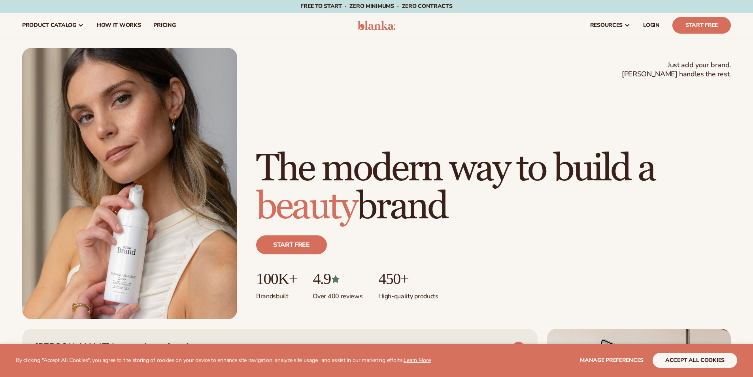 The height and width of the screenshot is (377, 753). Describe the element at coordinates (695, 360) in the screenshot. I see `button: accept all cookies` at that location.